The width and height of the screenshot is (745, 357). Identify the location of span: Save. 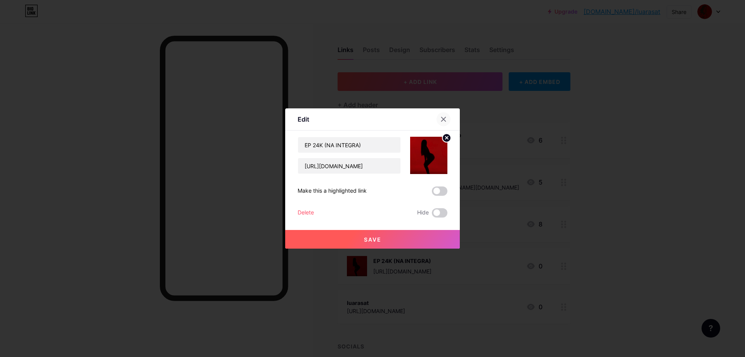
(373, 239).